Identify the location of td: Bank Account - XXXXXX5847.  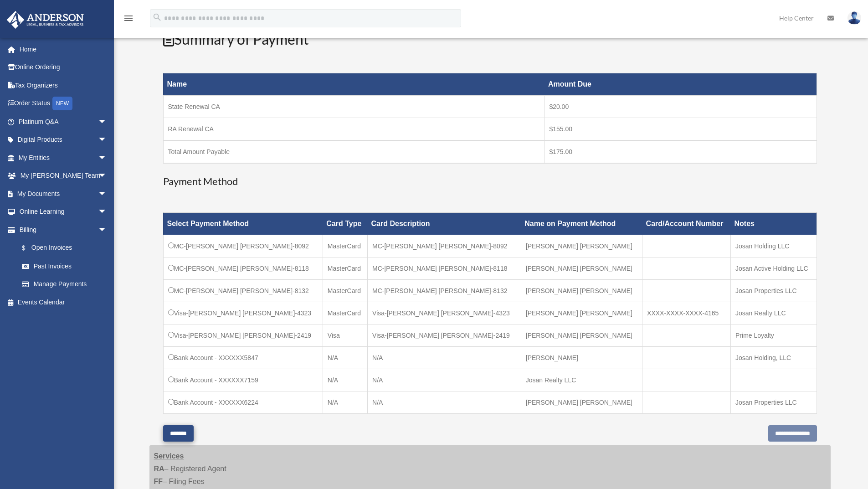
(243, 357).